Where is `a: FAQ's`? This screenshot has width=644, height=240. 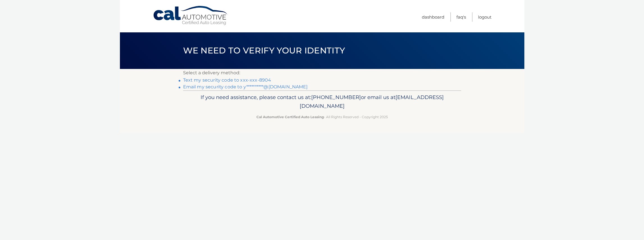 a: FAQ's is located at coordinates (461, 17).